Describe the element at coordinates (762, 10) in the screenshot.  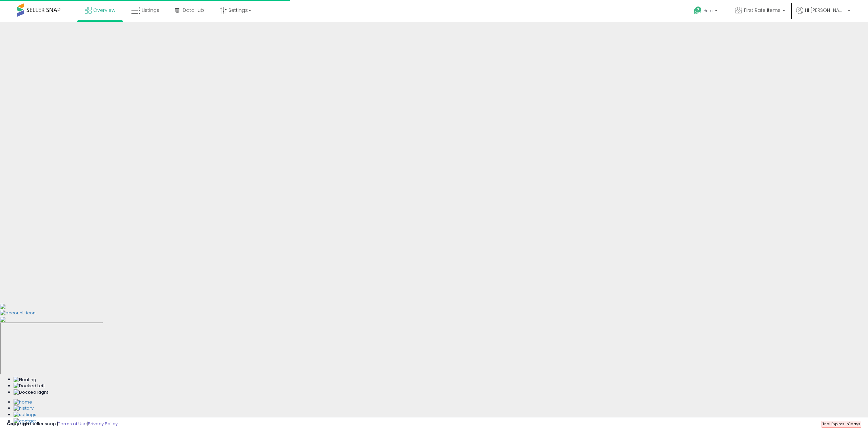
I see `span: First Rate Items` at that location.